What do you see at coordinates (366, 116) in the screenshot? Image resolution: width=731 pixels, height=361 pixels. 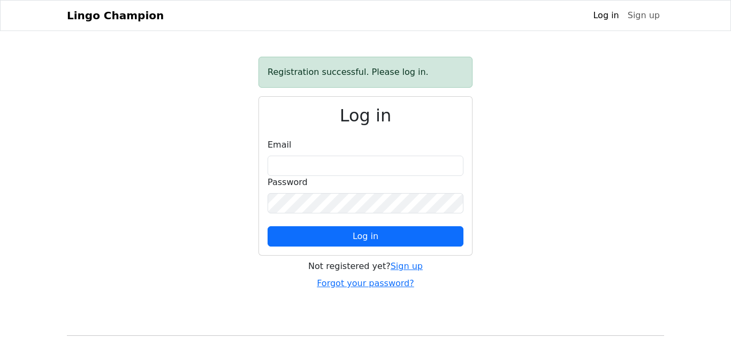 I see `h2: Log in` at bounding box center [366, 116].